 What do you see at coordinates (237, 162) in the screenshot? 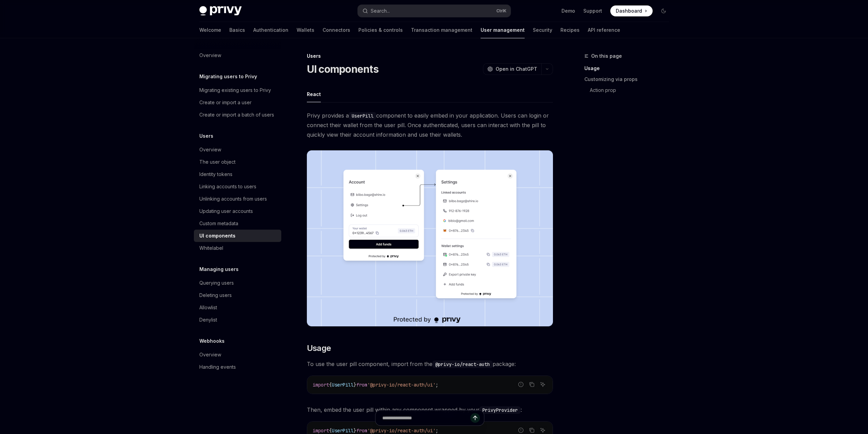
I see `a: The user object` at bounding box center [237, 162].